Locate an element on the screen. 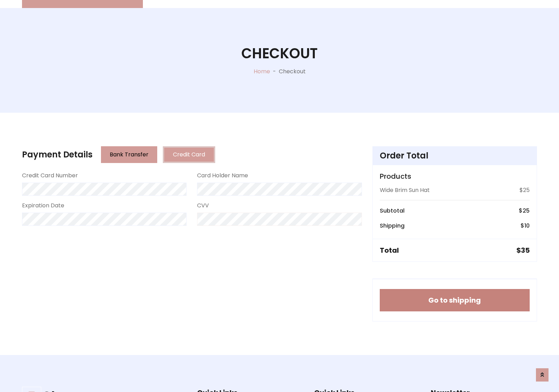  button: Go to shipping is located at coordinates (454, 300).